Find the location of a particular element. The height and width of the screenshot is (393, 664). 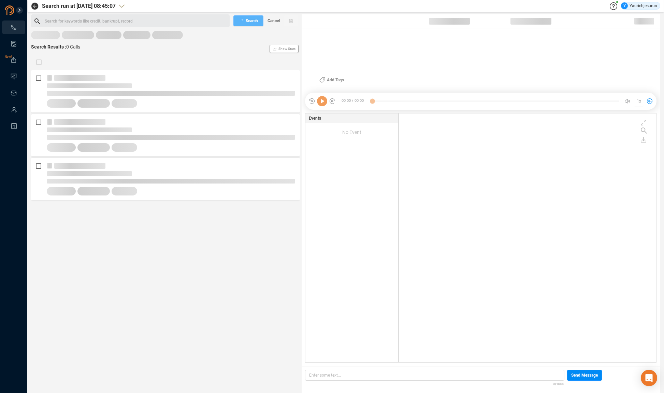

div: Open Intercom Messenger is located at coordinates (649, 378).